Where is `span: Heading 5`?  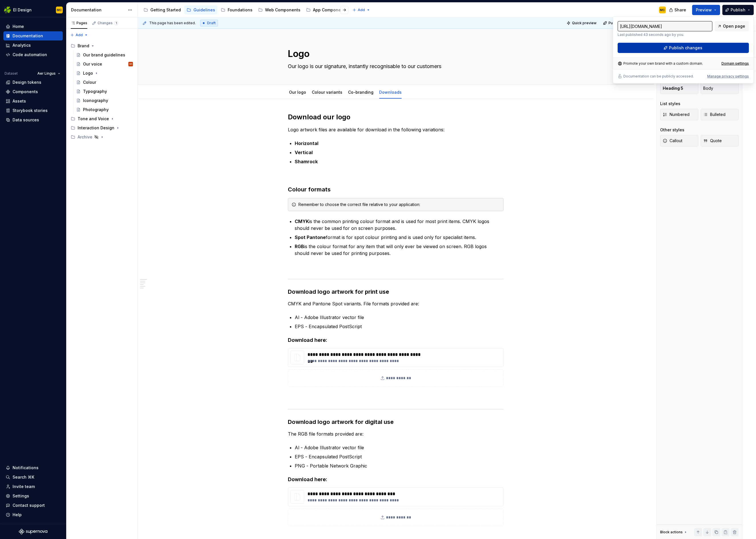 span: Heading 5 is located at coordinates (673, 88).